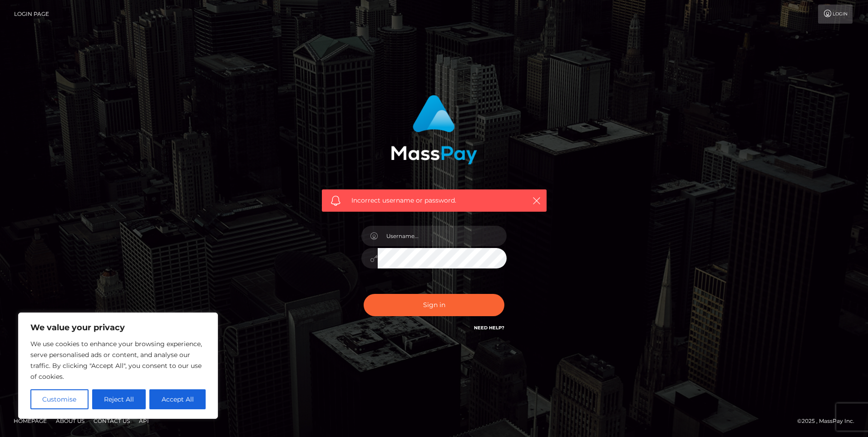  What do you see at coordinates (60, 399) in the screenshot?
I see `button: Customise` at bounding box center [60, 399].